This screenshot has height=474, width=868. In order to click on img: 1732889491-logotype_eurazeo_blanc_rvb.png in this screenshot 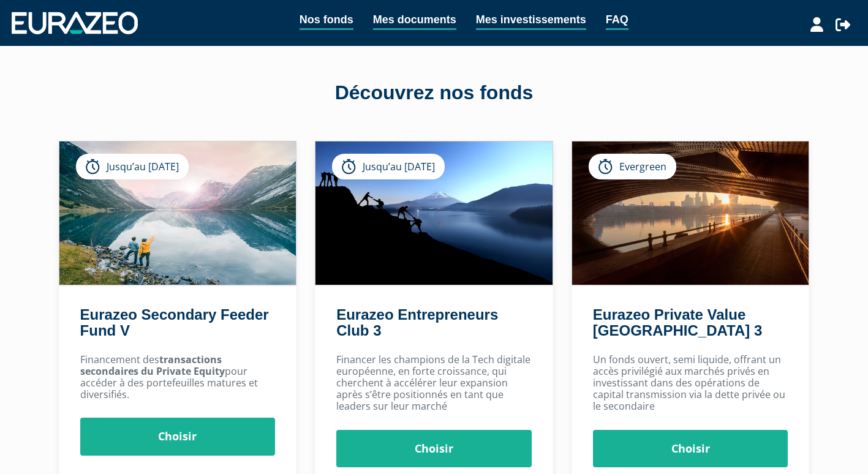, I will do `click(74, 23)`.